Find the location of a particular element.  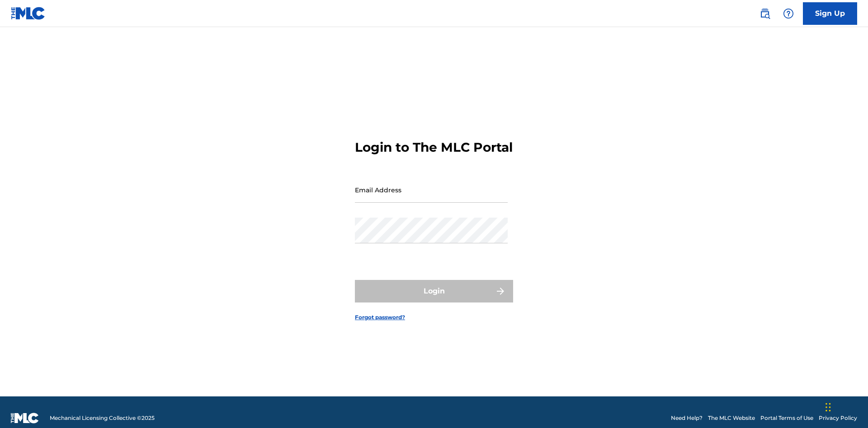

a: Public Search is located at coordinates (765, 14).